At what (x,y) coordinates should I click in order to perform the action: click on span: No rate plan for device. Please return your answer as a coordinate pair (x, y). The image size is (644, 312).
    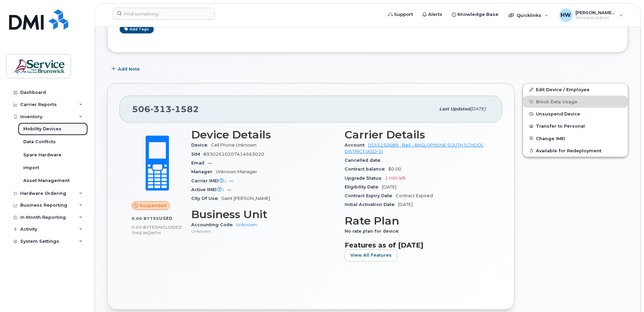
    Looking at the image, I should click on (373, 231).